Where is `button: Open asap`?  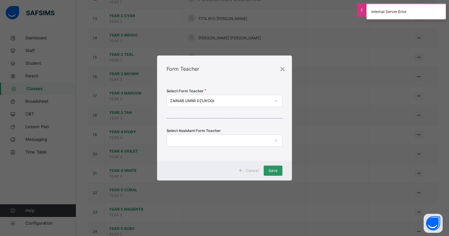 button: Open asap is located at coordinates (433, 223).